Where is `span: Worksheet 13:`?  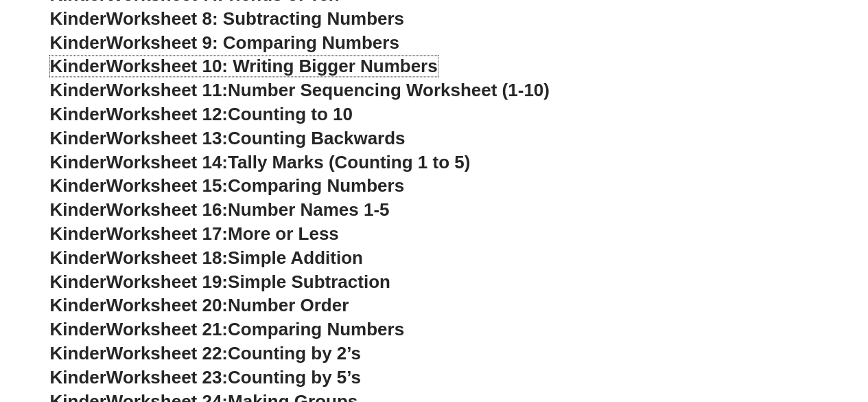 span: Worksheet 13: is located at coordinates (166, 138).